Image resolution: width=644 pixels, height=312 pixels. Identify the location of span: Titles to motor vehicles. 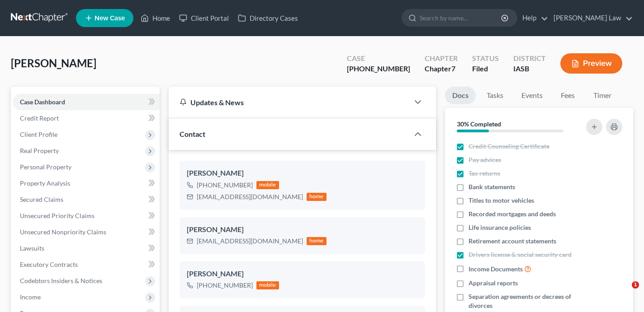
(501, 201).